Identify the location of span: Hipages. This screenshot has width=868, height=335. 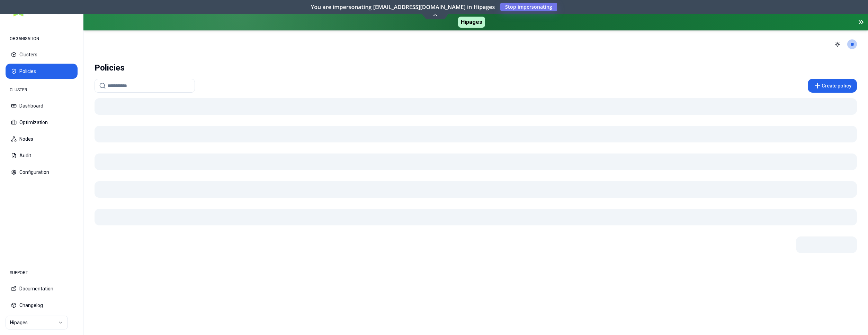
(472, 22).